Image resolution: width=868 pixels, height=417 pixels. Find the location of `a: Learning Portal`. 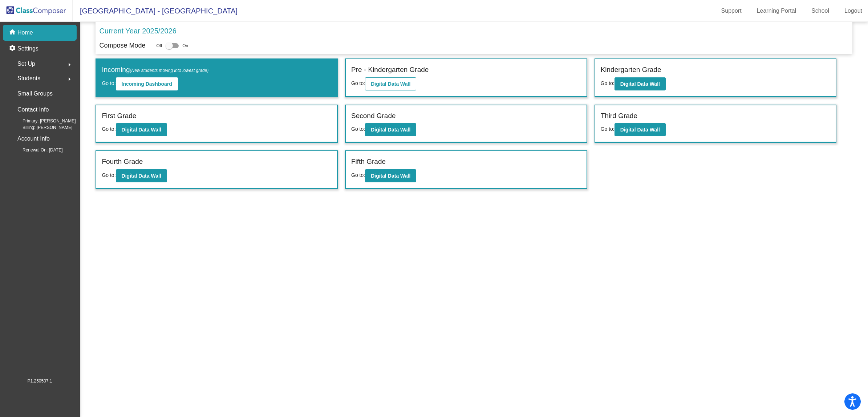

a: Learning Portal is located at coordinates (777, 11).